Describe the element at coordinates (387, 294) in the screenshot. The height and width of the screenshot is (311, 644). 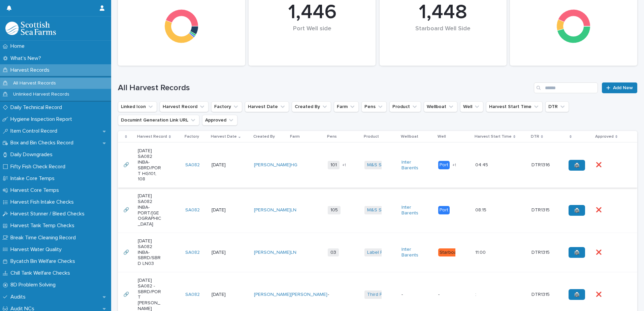
I see `a: Third Party Salmon` at that location.